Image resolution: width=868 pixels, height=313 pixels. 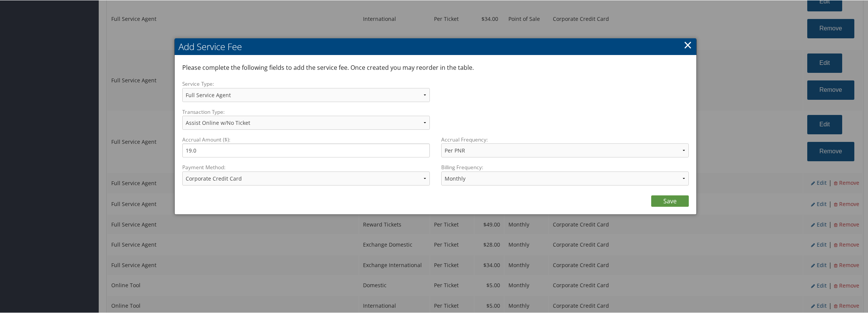 I want to click on h2: Add Service Fee, so click(x=436, y=46).